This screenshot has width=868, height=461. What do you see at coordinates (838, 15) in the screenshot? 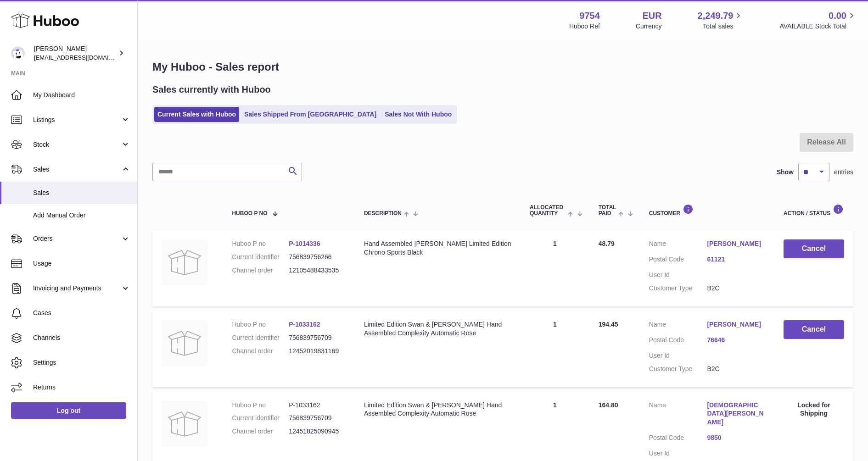
I see `span: 0.00` at bounding box center [838, 15].